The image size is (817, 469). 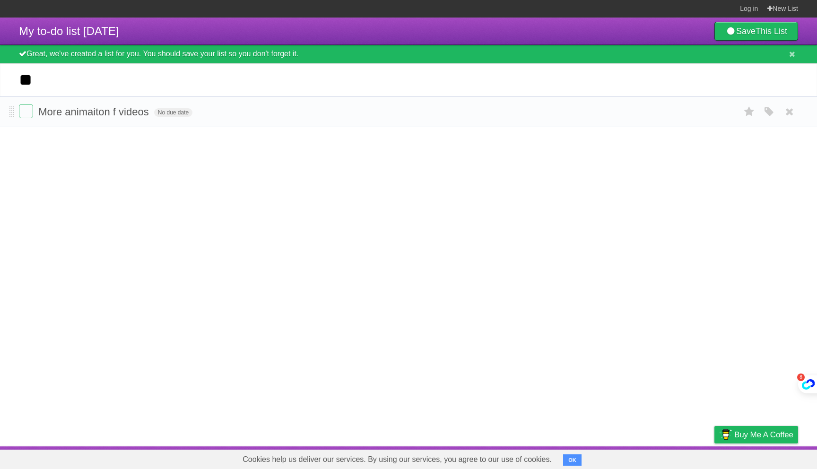 I want to click on a: Developers, so click(x=638, y=457).